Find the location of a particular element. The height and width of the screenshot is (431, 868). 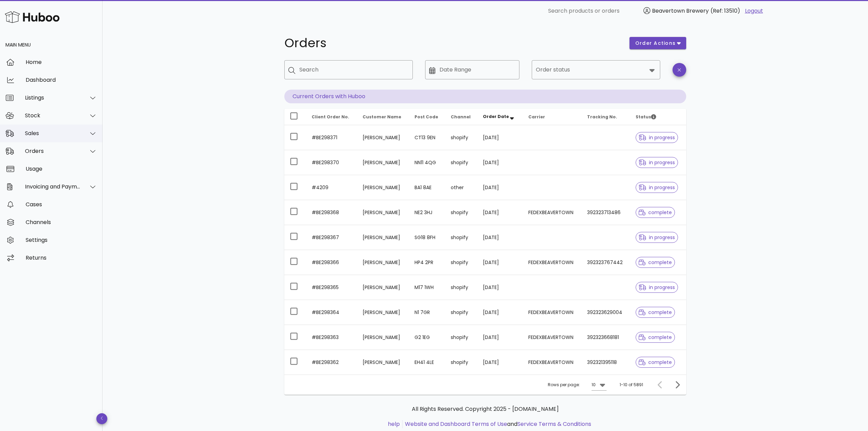

p: Current Orders with Huboo is located at coordinates (485, 96).